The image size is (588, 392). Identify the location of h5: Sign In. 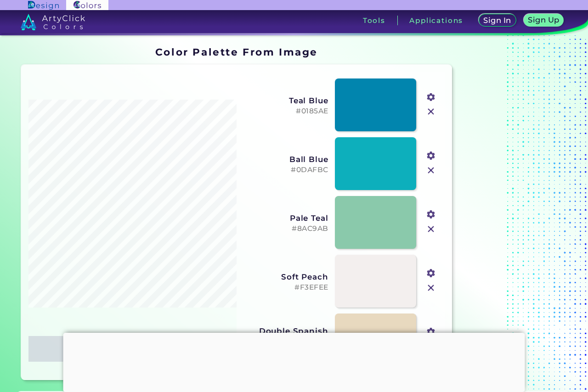
(497, 20).